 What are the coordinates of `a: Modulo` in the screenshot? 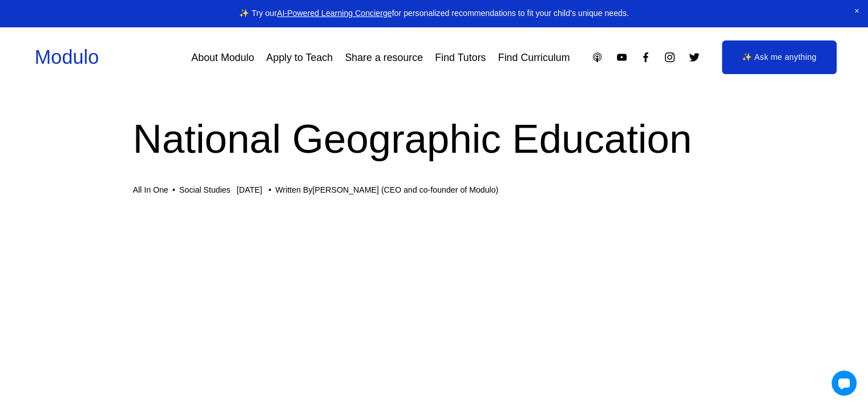 It's located at (66, 57).